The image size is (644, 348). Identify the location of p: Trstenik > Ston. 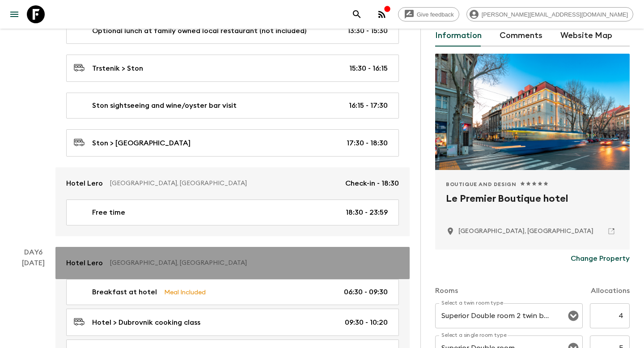
(118, 68).